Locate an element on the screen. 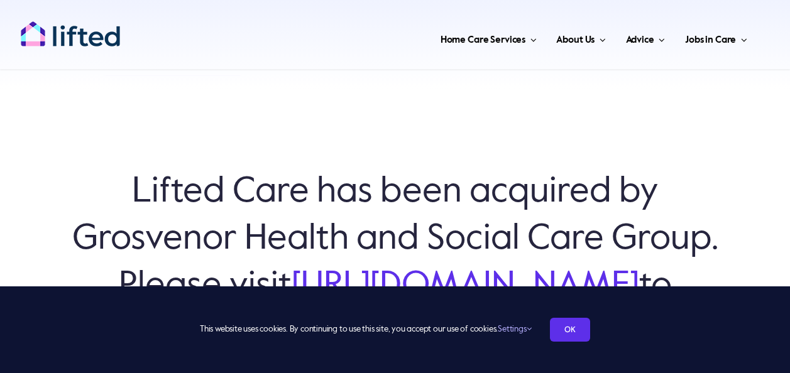  span: Advice is located at coordinates (639, 40).